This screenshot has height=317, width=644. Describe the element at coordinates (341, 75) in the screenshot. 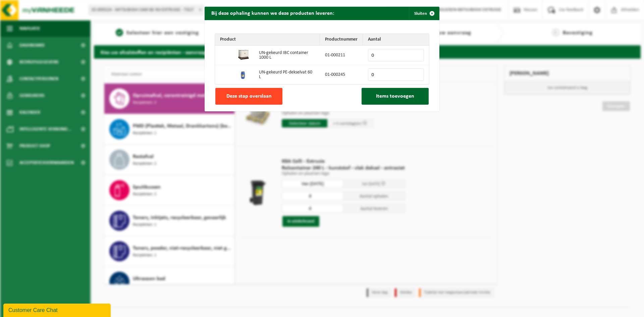

I see `td: 01-000245` at that location.